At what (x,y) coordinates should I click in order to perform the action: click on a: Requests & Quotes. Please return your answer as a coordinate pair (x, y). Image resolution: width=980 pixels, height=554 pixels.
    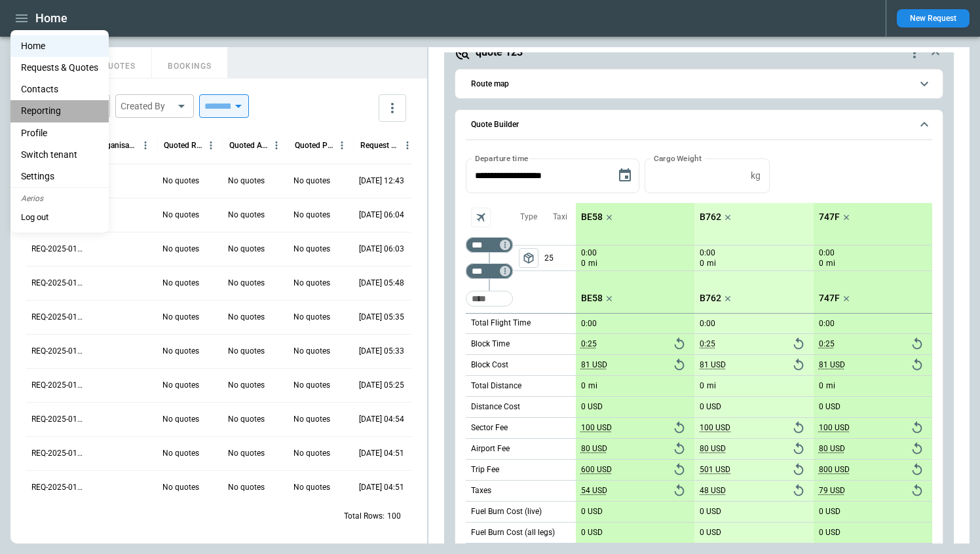
    Looking at the image, I should click on (60, 67).